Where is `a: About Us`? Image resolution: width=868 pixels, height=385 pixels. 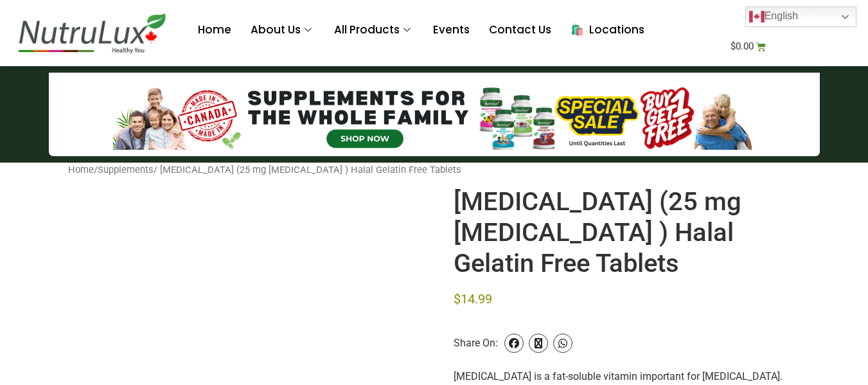 a: About Us is located at coordinates (283, 30).